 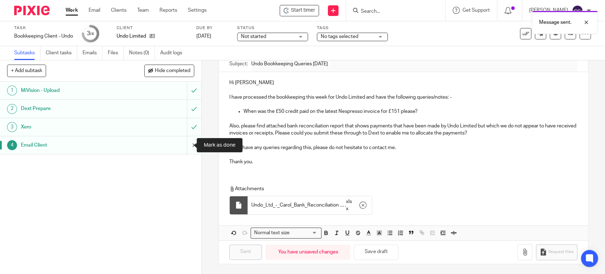 I want to click on input: Sent, so click(x=246, y=252).